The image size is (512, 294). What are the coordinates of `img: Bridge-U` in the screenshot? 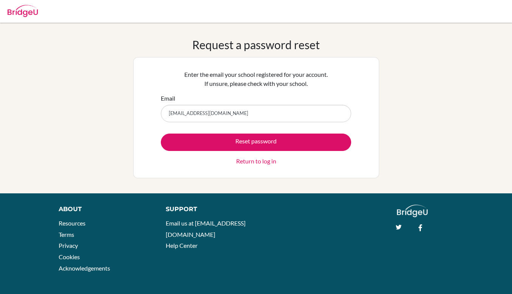 It's located at (23, 11).